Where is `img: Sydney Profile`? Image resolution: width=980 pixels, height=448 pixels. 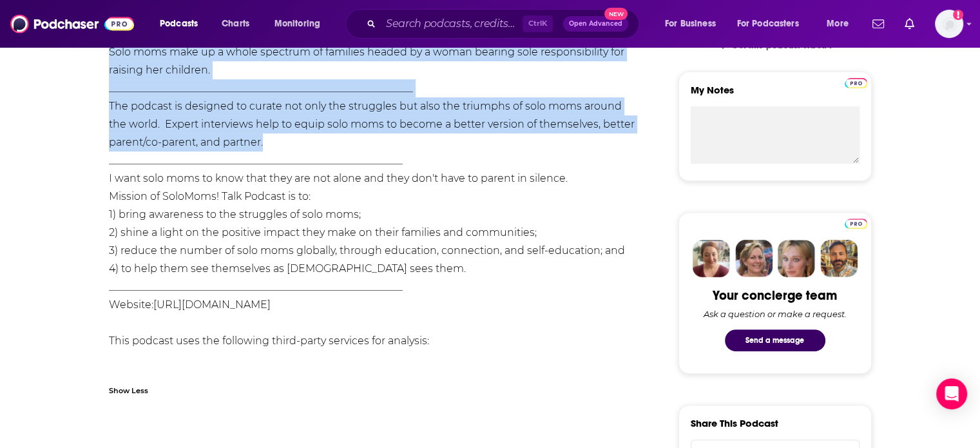
img: Sydney Profile is located at coordinates (711, 259).